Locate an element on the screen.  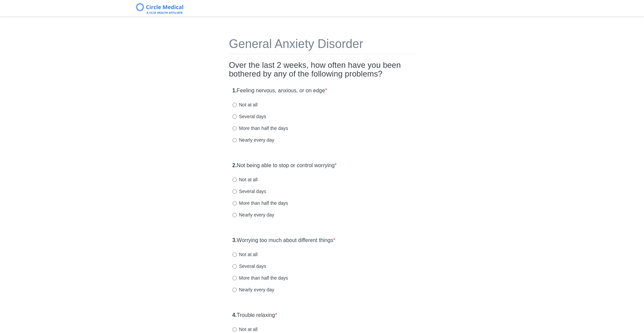
label: Worrying too much about different things is located at coordinates (284, 240).